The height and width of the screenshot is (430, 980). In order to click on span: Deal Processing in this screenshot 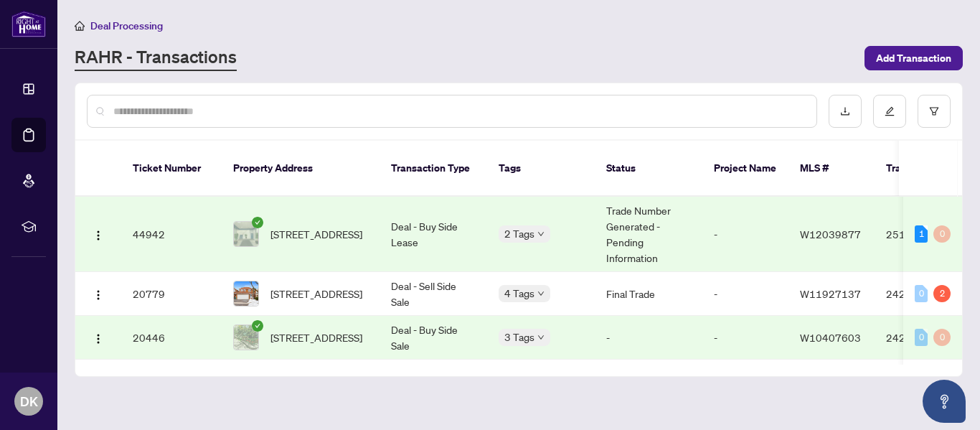, I will do `click(126, 26)`.